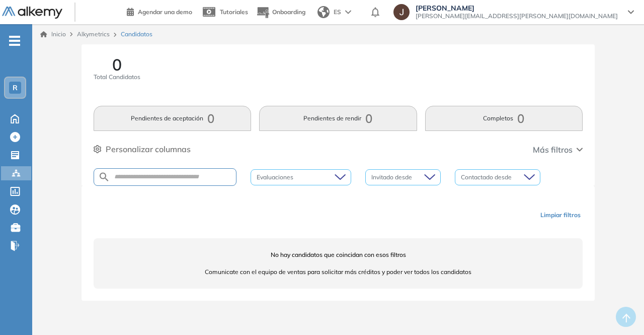 The image size is (644, 335). Describe the element at coordinates (32, 13) in the screenshot. I see `img: Logo` at that location.